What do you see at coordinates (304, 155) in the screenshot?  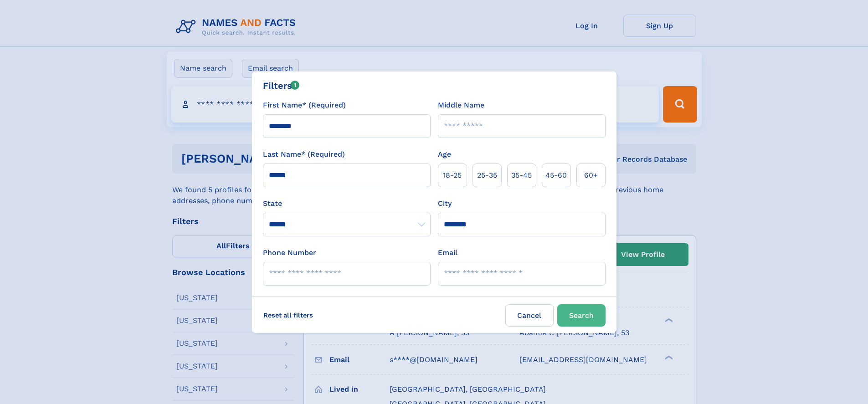 I see `label: Last Name* (Required)` at bounding box center [304, 155].